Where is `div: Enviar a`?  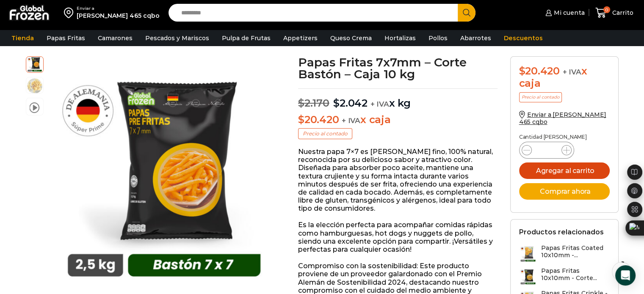
div: Enviar a is located at coordinates (118, 8).